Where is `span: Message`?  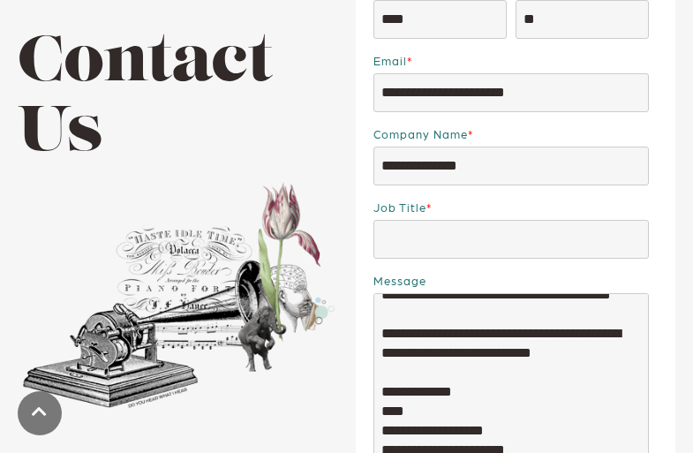 span: Message is located at coordinates (400, 280).